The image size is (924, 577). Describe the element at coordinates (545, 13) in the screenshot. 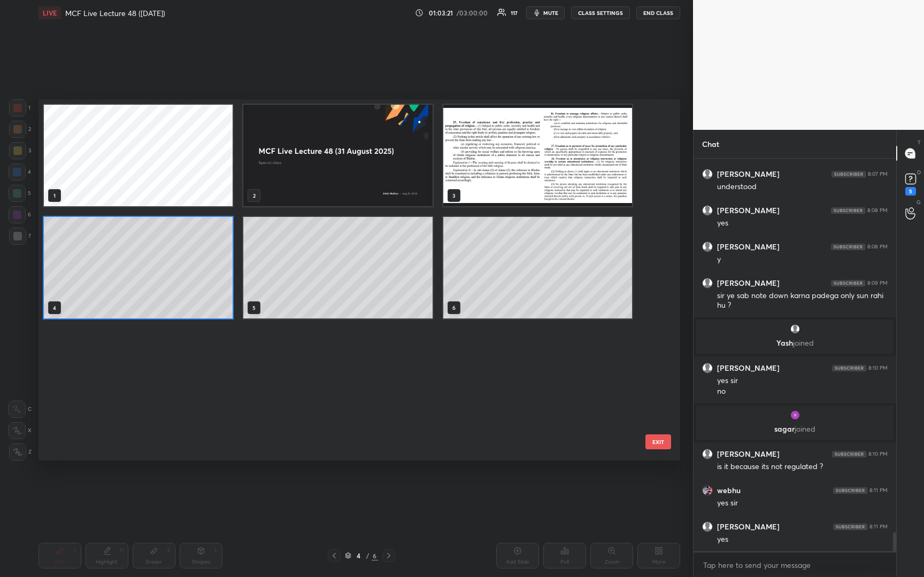

I see `button: mute` at that location.